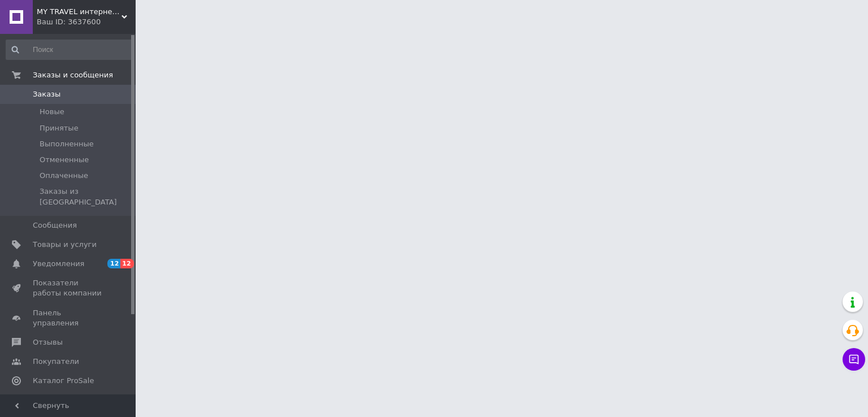  What do you see at coordinates (47, 343) in the screenshot?
I see `span: Отзывы` at bounding box center [47, 343].